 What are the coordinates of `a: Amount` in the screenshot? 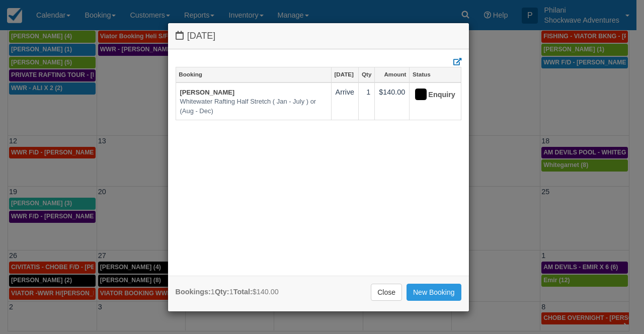 It's located at (392, 75).